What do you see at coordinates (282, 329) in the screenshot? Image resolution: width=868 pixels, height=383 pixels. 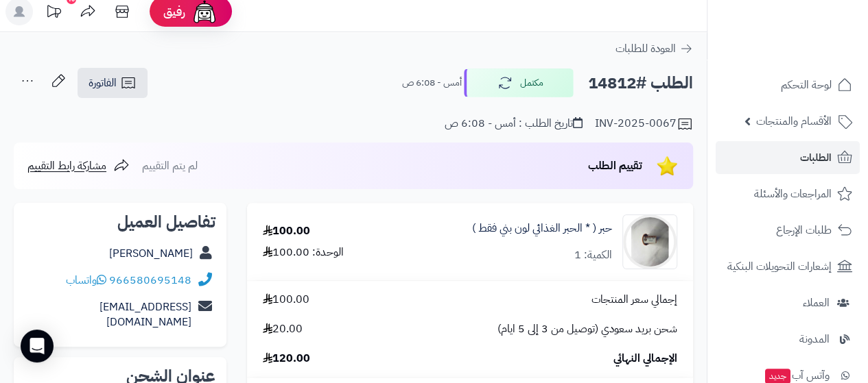 I see `span: 20.00` at bounding box center [282, 329].